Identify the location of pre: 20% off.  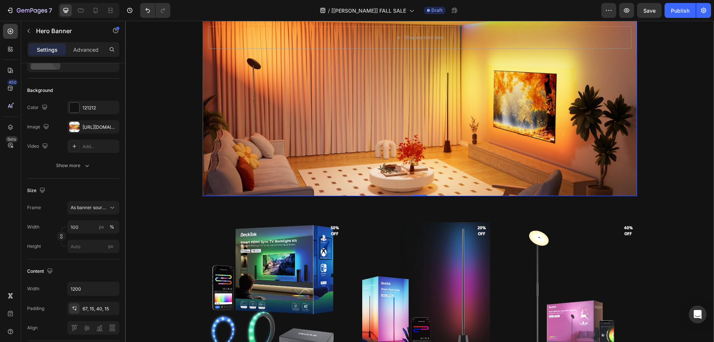
(356, 210).